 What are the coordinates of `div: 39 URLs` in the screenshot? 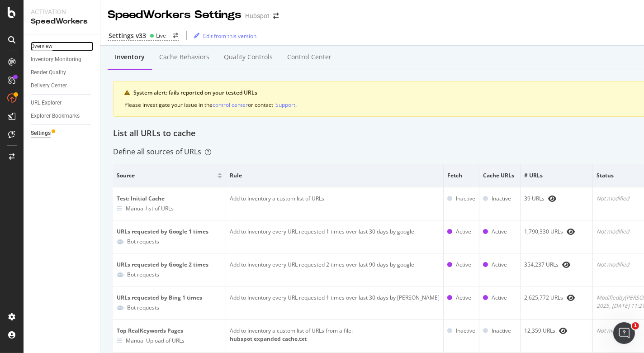 It's located at (556, 199).